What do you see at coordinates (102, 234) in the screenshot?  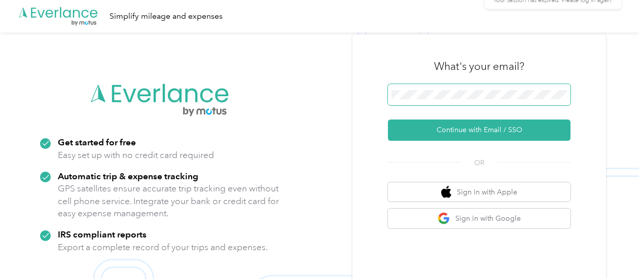 I see `strong: IRS compliant reports` at bounding box center [102, 234].